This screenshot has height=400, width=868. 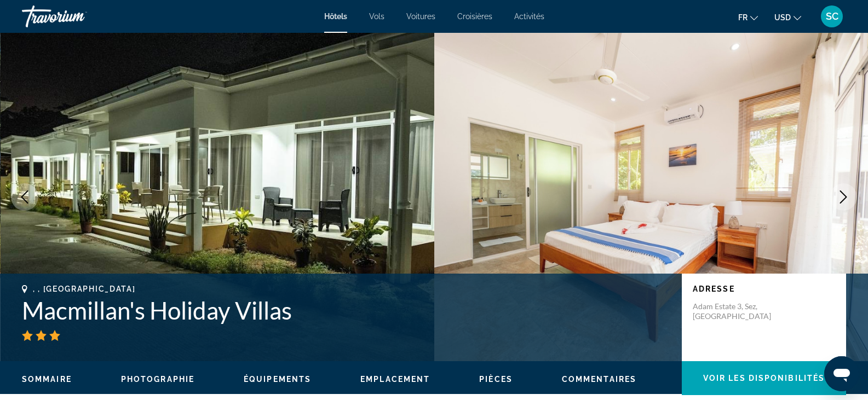 What do you see at coordinates (742, 17) in the screenshot?
I see `span: fr` at bounding box center [742, 17].